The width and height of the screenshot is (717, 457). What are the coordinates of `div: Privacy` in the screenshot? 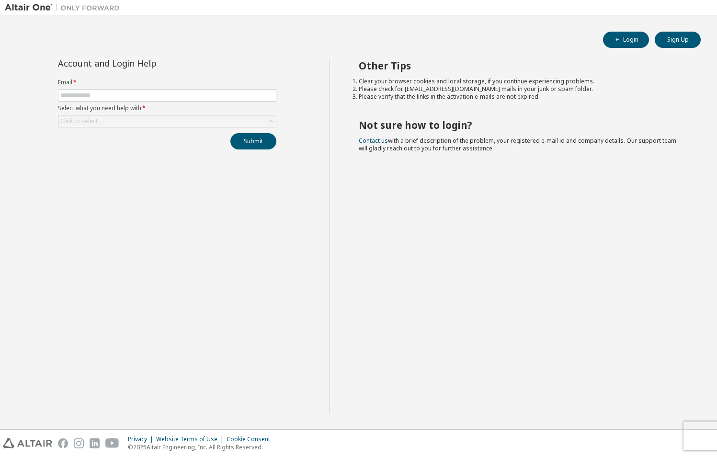 It's located at (142, 439).